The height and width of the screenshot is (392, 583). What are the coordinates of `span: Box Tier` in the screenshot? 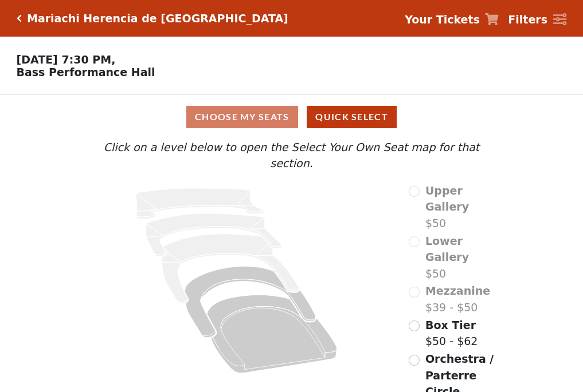 It's located at (450, 325).